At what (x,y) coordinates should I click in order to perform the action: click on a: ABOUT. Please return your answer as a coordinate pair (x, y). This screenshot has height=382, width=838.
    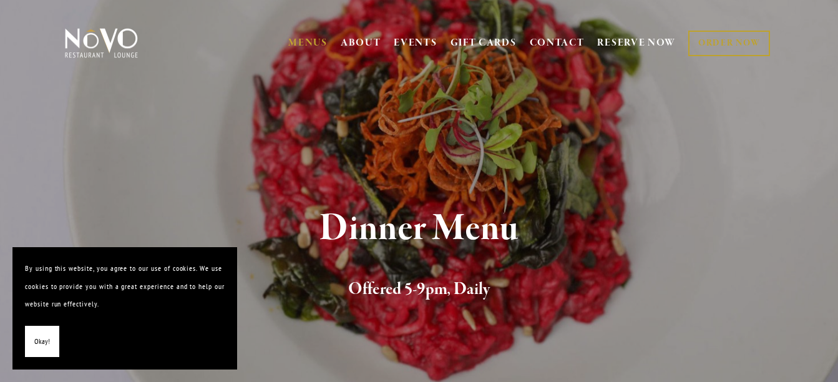
    Looking at the image, I should click on (361, 43).